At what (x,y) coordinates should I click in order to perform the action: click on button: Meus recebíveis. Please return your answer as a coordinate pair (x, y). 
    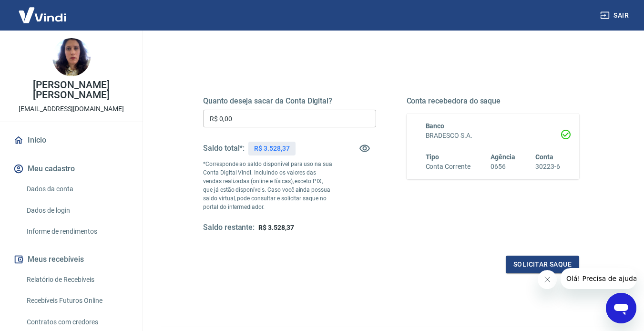
    Looking at the image, I should click on (71, 259).